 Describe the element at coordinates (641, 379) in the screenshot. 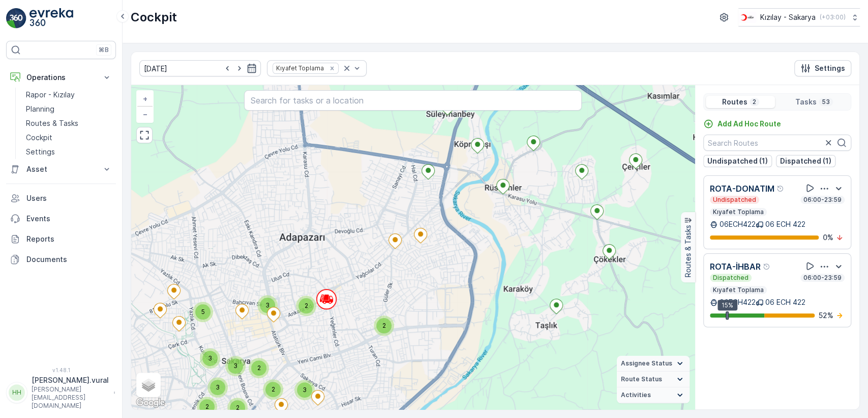

I see `span: Route Status` at that location.